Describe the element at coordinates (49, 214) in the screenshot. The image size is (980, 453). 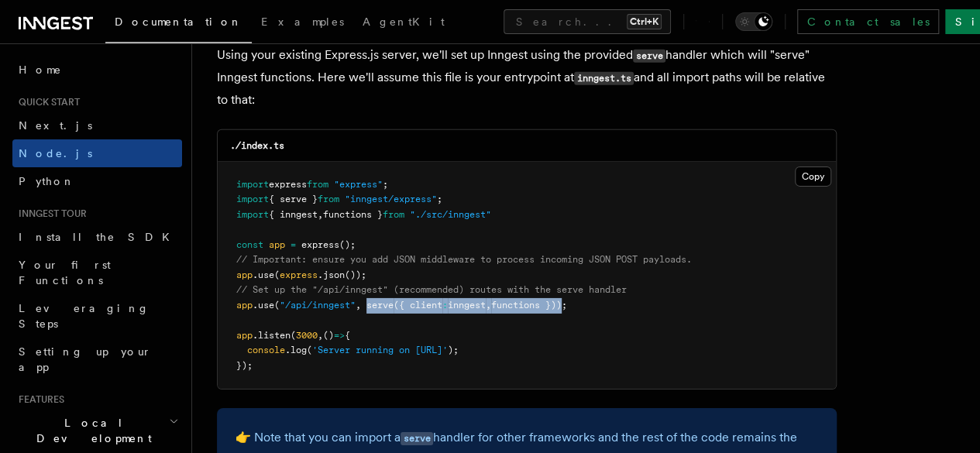
I see `span: Inngest tour` at that location.